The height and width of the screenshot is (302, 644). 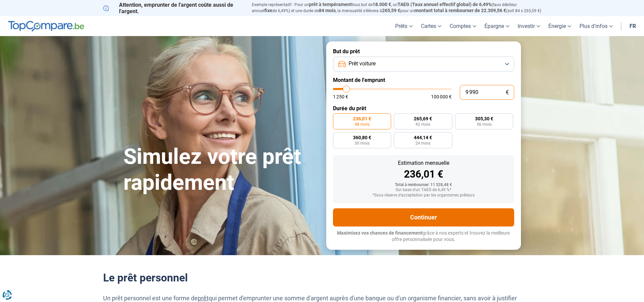 I want to click on span: 30 mois, so click(x=362, y=143).